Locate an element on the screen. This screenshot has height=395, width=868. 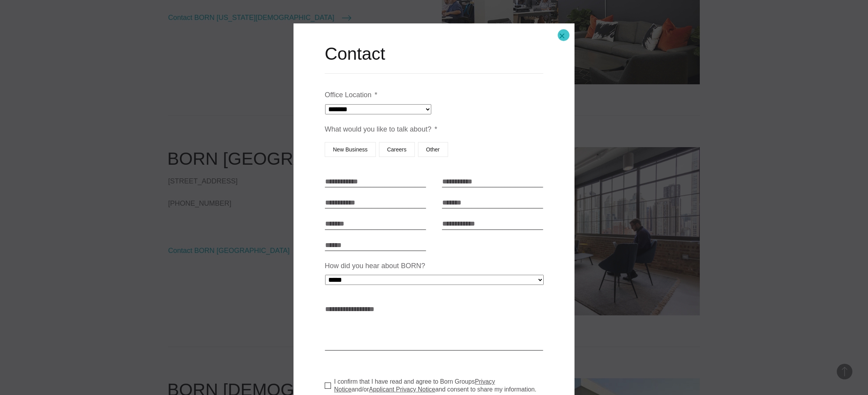
label: How did you hear about BORN? is located at coordinates (374, 266).